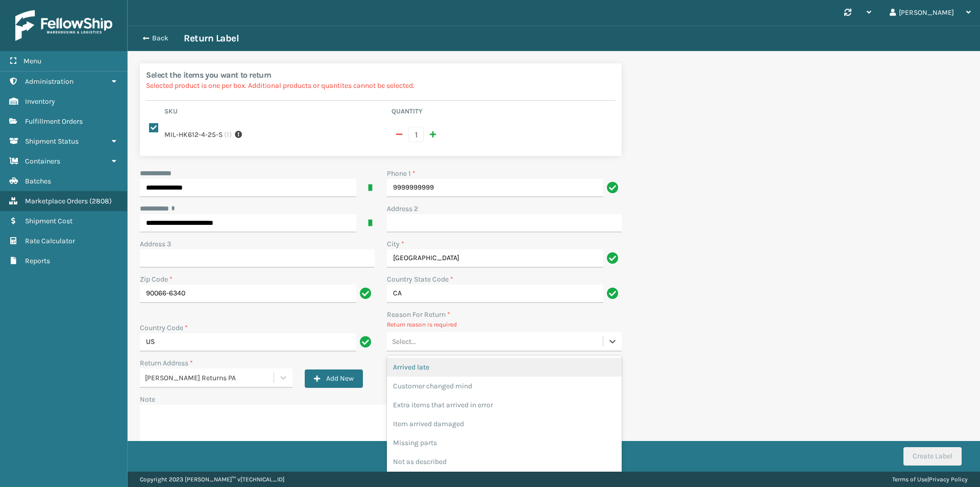 The width and height of the screenshot is (980, 487). What do you see at coordinates (504, 423) in the screenshot?
I see `div: Item arrived damaged` at bounding box center [504, 423].